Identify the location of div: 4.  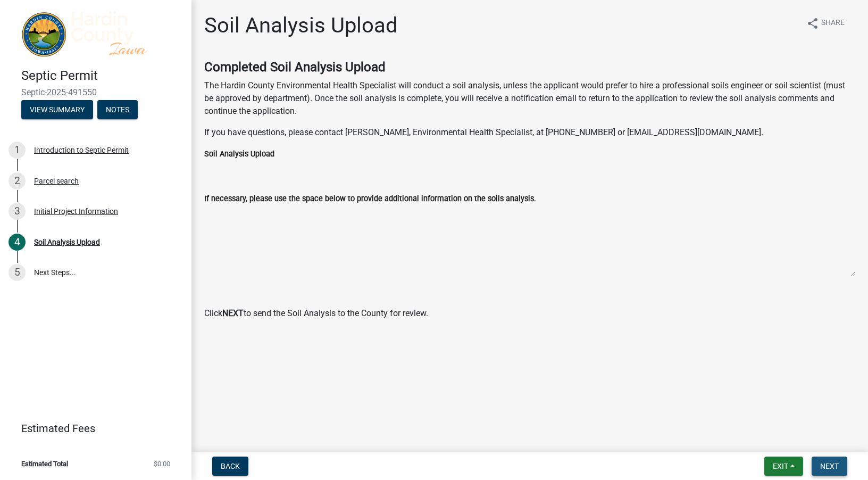
(17, 242).